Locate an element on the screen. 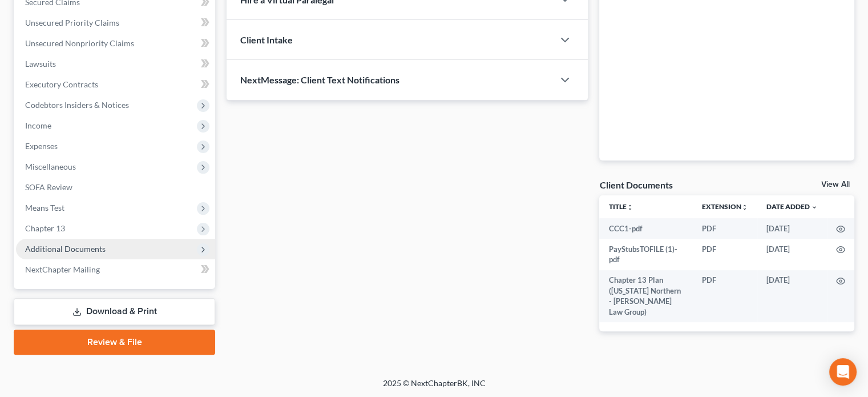  a: NextChapter Mailing is located at coordinates (115, 269).